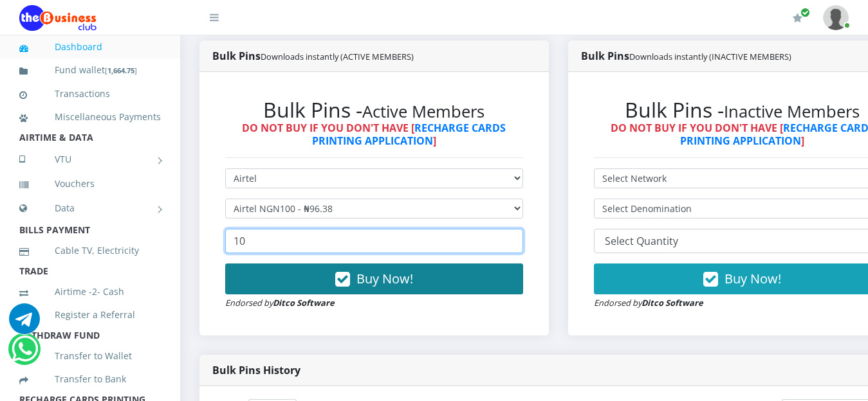  Describe the element at coordinates (337, 57) in the screenshot. I see `small: Downloads instantly (ACTIVE MEMBERS)` at that location.